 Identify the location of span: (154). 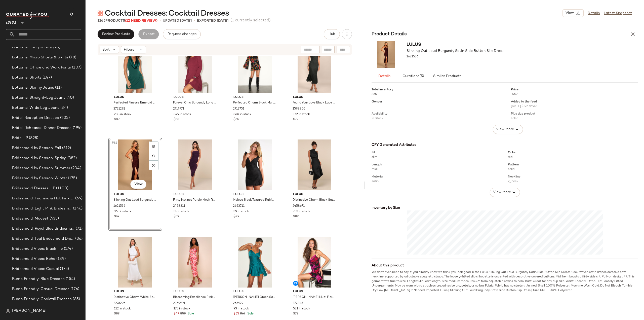
(70, 279).